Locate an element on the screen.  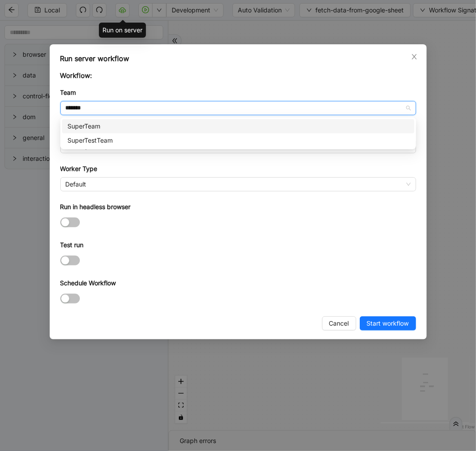
label: Team is located at coordinates (68, 92).